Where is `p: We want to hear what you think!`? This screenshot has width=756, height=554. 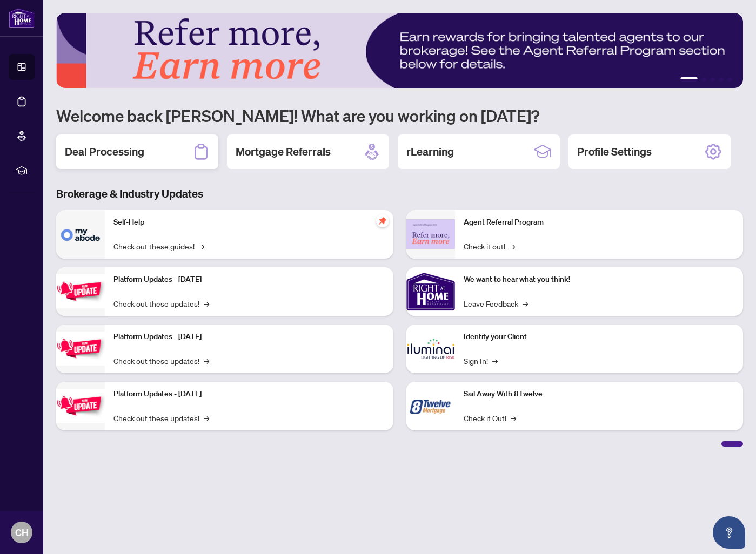 p: We want to hear what you think! is located at coordinates (599, 280).